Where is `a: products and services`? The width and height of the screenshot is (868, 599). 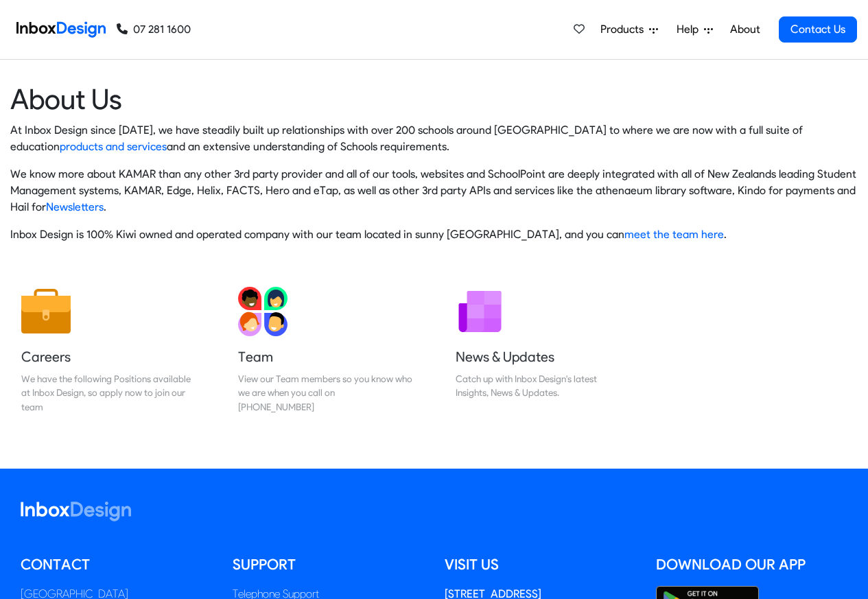
a: products and services is located at coordinates (113, 146).